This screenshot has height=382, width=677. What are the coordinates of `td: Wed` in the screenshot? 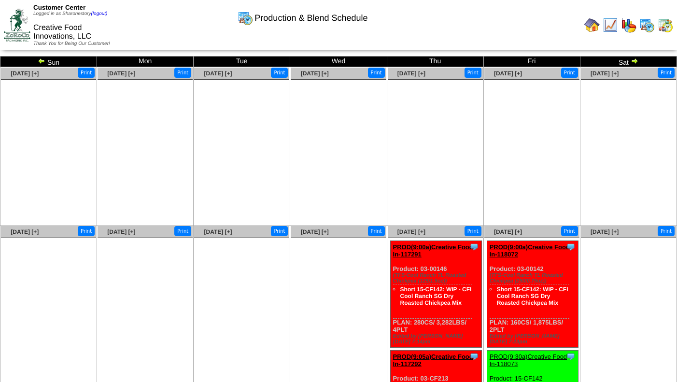 It's located at (339, 62).